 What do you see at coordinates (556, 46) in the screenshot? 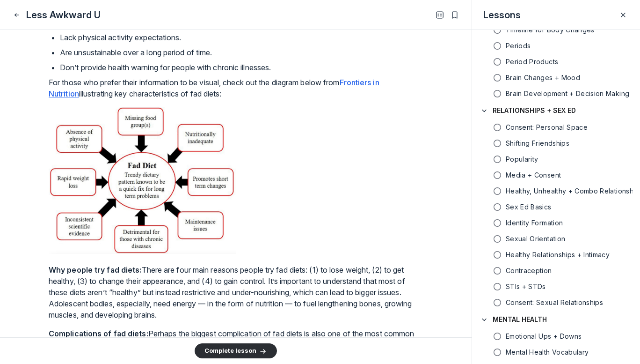
I see `a: Periods` at bounding box center [556, 46].